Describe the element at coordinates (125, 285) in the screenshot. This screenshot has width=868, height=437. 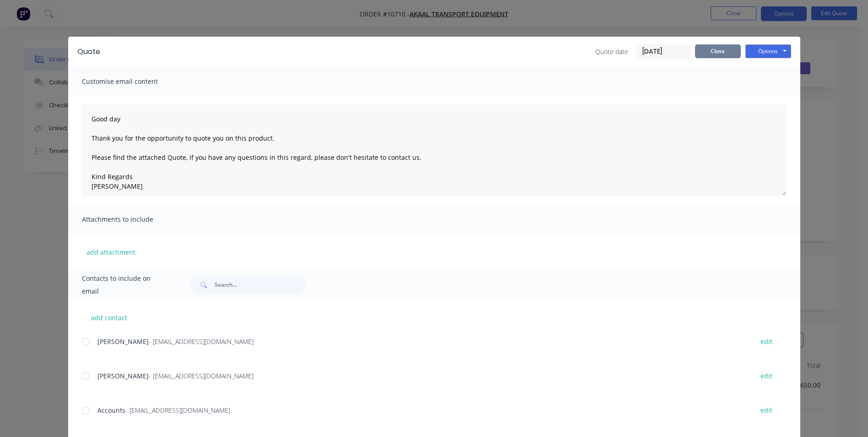
I see `span: Contacts to include on email` at that location.